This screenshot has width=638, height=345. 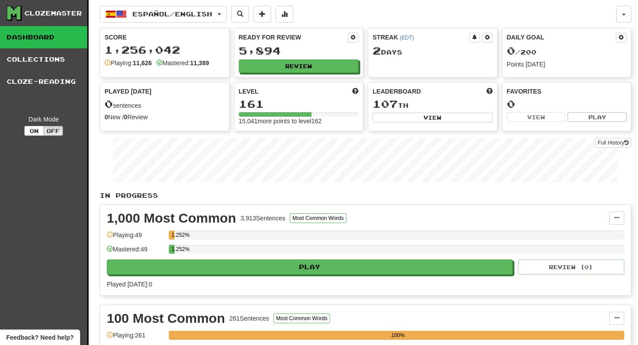 What do you see at coordinates (166, 318) in the screenshot?
I see `div: 100 Most Common` at bounding box center [166, 318].